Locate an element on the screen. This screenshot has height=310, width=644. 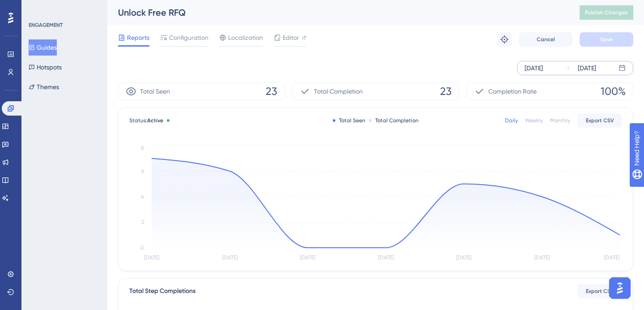
tspan: 2 is located at coordinates (143, 222).